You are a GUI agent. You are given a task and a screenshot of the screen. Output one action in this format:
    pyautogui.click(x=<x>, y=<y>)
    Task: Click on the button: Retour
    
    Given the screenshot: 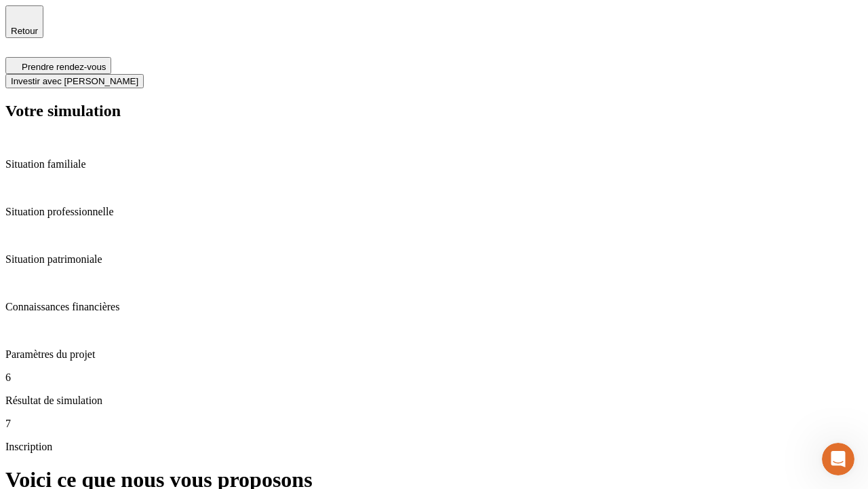 What is the action you would take?
    pyautogui.click(x=24, y=21)
    